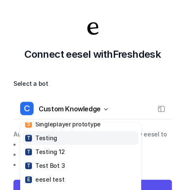 Image resolution: width=191 pixels, height=190 pixels. What do you see at coordinates (45, 166) in the screenshot?
I see `div: Test Bot 3` at bounding box center [45, 166].